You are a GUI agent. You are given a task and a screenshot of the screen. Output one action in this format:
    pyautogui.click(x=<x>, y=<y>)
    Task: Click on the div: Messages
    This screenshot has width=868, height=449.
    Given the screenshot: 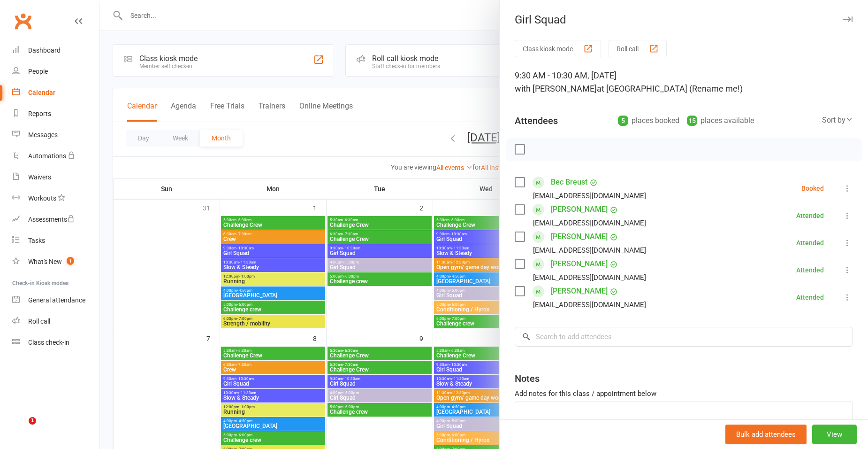 What is the action you would take?
    pyautogui.click(x=43, y=135)
    